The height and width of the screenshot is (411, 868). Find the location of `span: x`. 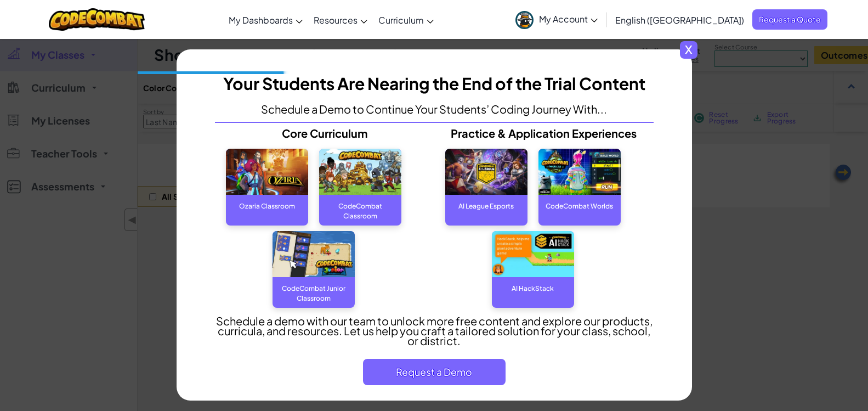

span: x is located at coordinates (689, 50).